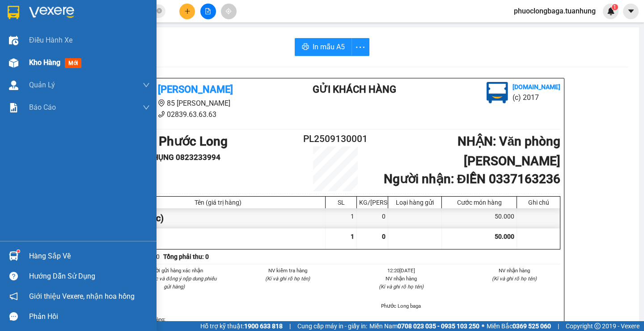  What do you see at coordinates (187, 11) in the screenshot?
I see `span: plus` at bounding box center [187, 11].